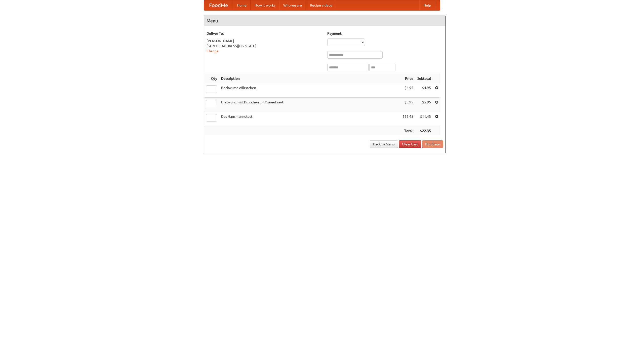  What do you see at coordinates (310, 119) in the screenshot?
I see `td: Das Hausmannskost` at bounding box center [310, 119].